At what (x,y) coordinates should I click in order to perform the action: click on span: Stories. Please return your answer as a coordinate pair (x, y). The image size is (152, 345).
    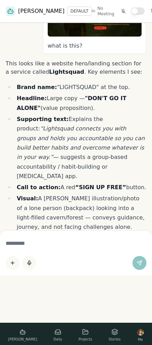
    Looking at the image, I should click on (114, 340).